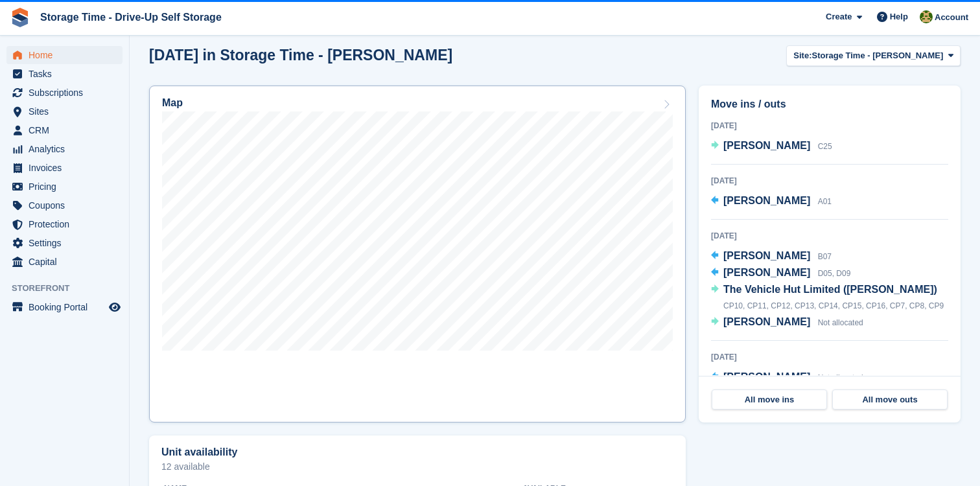  What do you see at coordinates (417, 254) in the screenshot?
I see `a: Map` at bounding box center [417, 254].